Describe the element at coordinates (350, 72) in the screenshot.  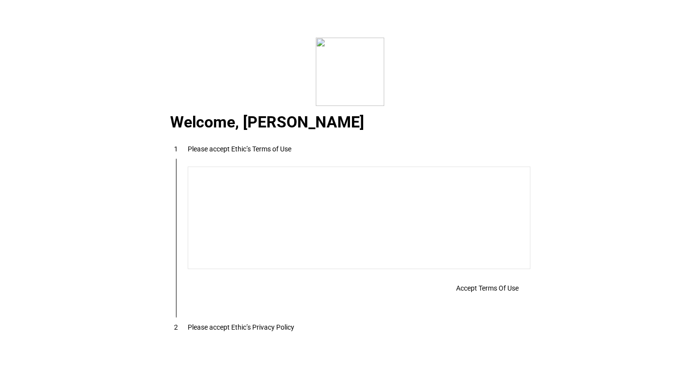
I see `img: corporate.svg` at that location.